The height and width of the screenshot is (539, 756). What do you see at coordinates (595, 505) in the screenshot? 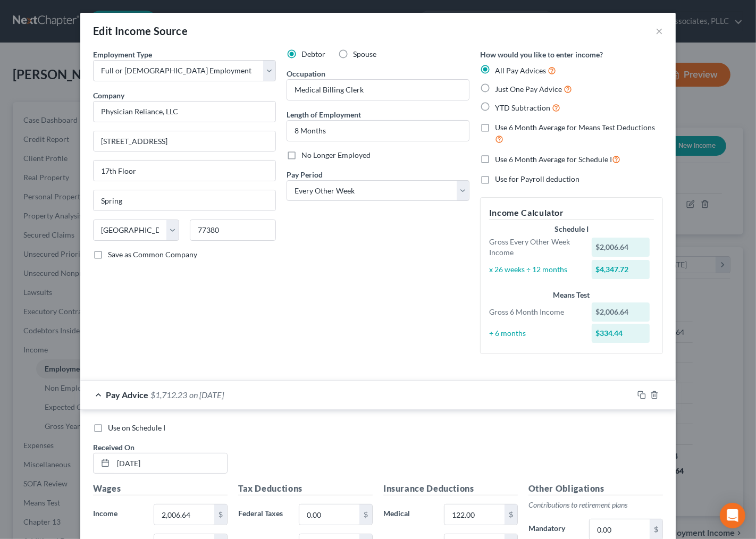
I see `p: Contributions to retirement plans` at bounding box center [595, 505].